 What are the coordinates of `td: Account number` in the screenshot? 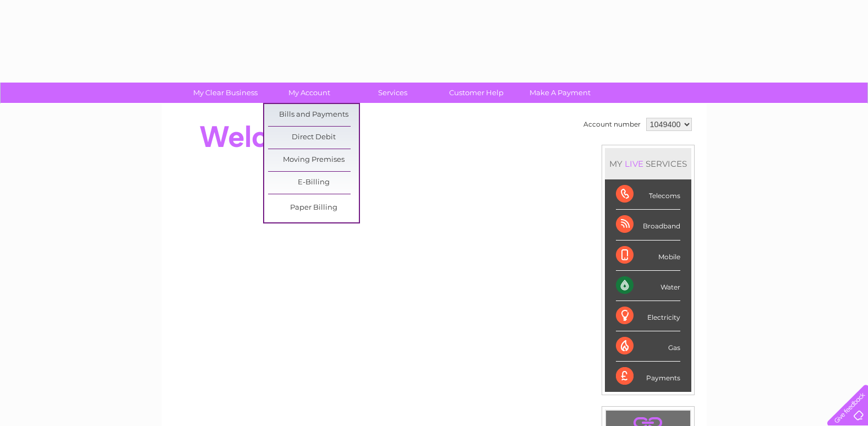 It's located at (613, 124).